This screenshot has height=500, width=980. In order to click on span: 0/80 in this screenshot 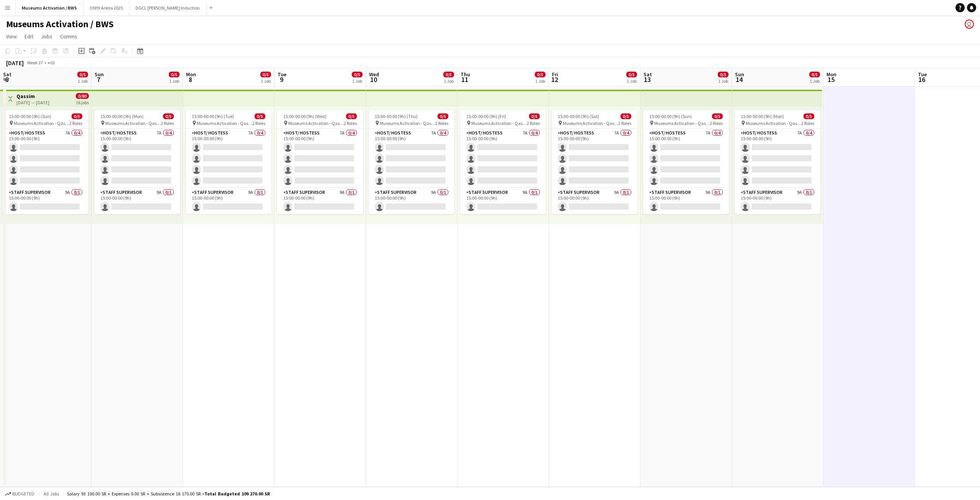, I will do `click(82, 96)`.